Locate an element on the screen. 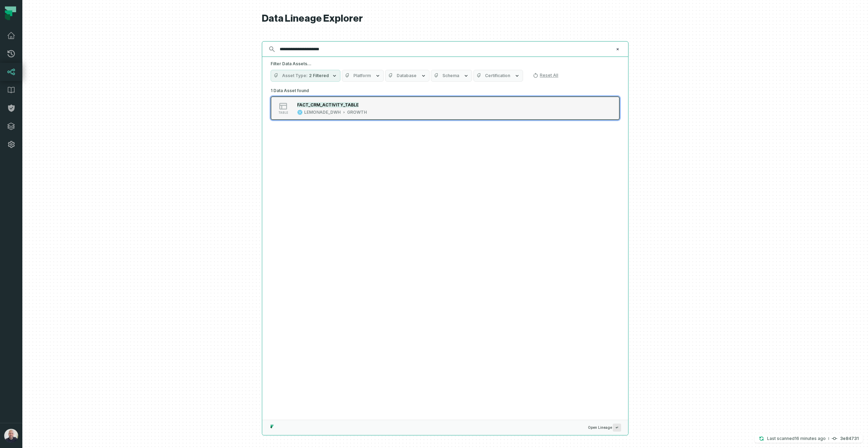  div: Suggestions is located at coordinates (445, 253).